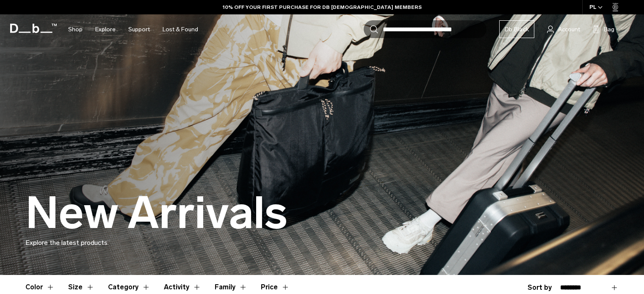  I want to click on a: Db Black, so click(517, 29).